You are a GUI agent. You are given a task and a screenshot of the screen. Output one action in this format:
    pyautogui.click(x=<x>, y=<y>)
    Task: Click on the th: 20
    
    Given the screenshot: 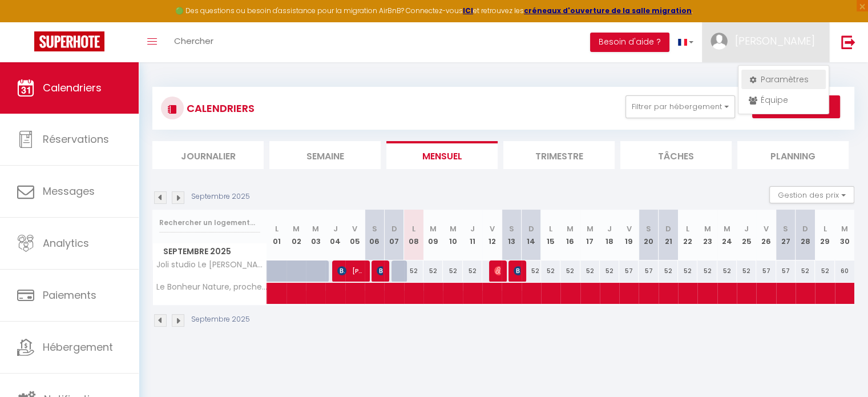 What is the action you would take?
    pyautogui.click(x=648, y=235)
    